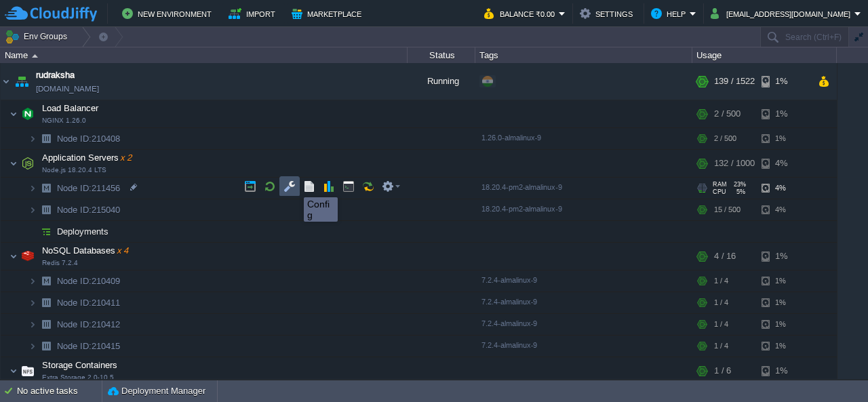 This screenshot has height=402, width=868. Describe the element at coordinates (156, 391) in the screenshot. I see `button: Deployment Manager` at that location.